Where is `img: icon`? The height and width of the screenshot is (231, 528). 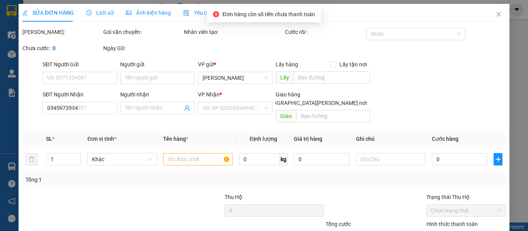 img: icon is located at coordinates (186, 13).